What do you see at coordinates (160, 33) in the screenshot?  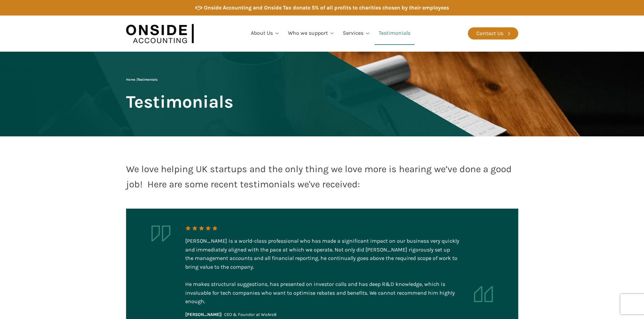 I see `img: Onside Accounting` at bounding box center [160, 33].